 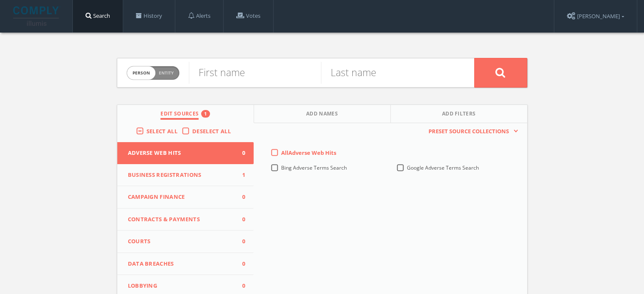 What do you see at coordinates (211, 132) in the screenshot?
I see `span: Deselect All` at bounding box center [211, 132].